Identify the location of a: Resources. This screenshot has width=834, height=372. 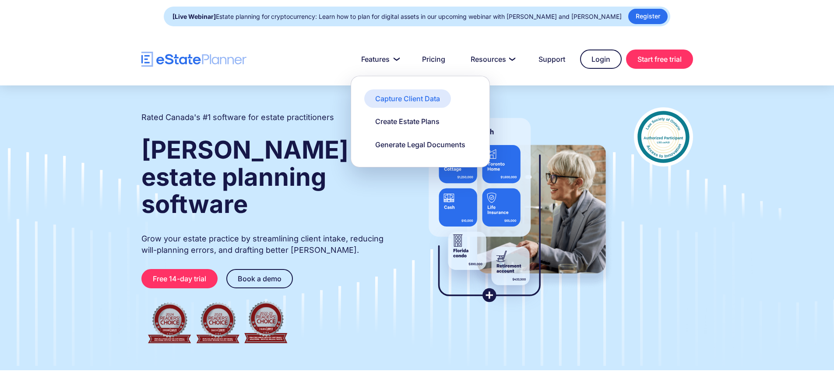
(492, 59).